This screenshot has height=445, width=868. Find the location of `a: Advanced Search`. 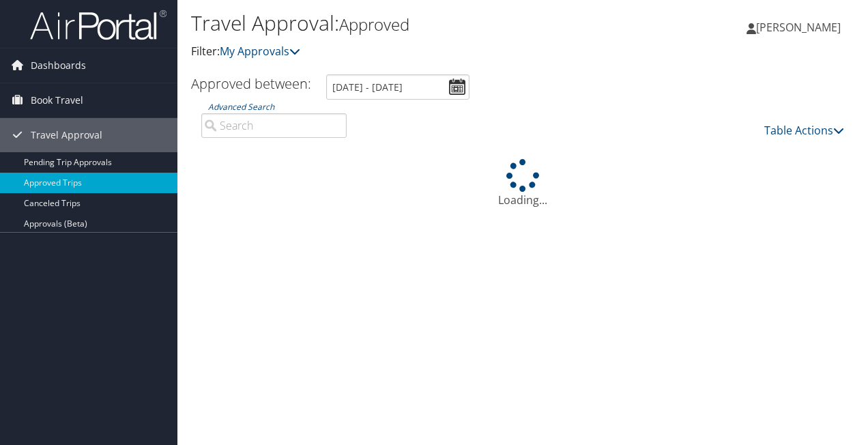

a: Advanced Search is located at coordinates (241, 106).